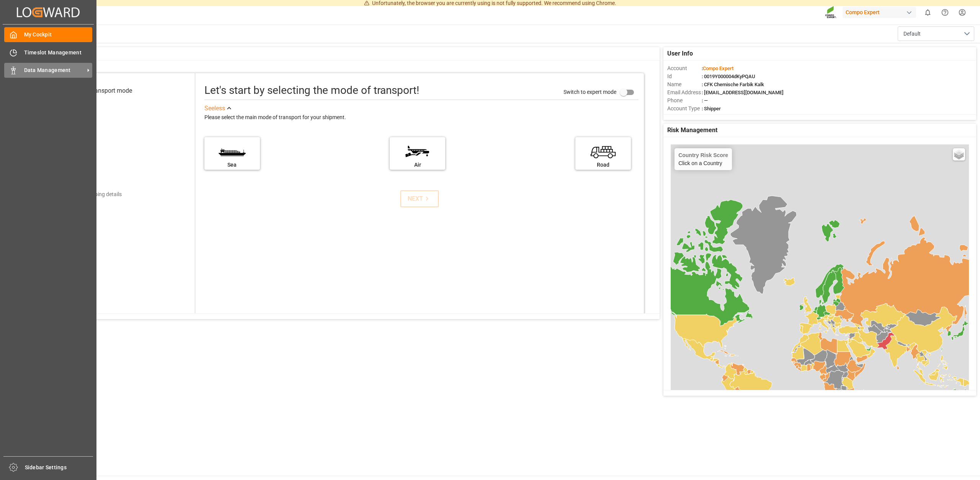 This screenshot has height=480, width=980. What do you see at coordinates (215, 109) in the screenshot?
I see `div: See less` at bounding box center [215, 109].